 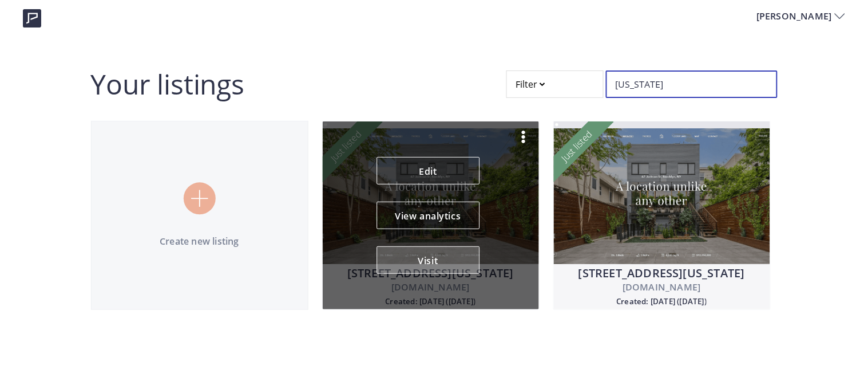 What do you see at coordinates (691, 84) in the screenshot?
I see `input: Search for an address` at bounding box center [691, 84].